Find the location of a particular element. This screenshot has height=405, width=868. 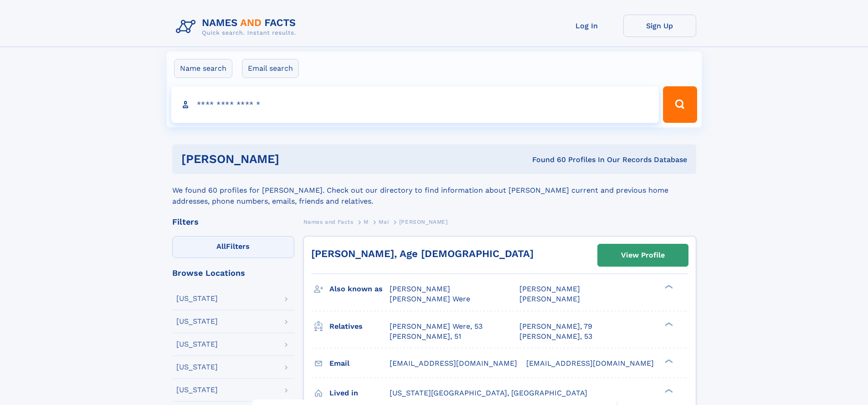

div: Browse Locations is located at coordinates (233, 273).